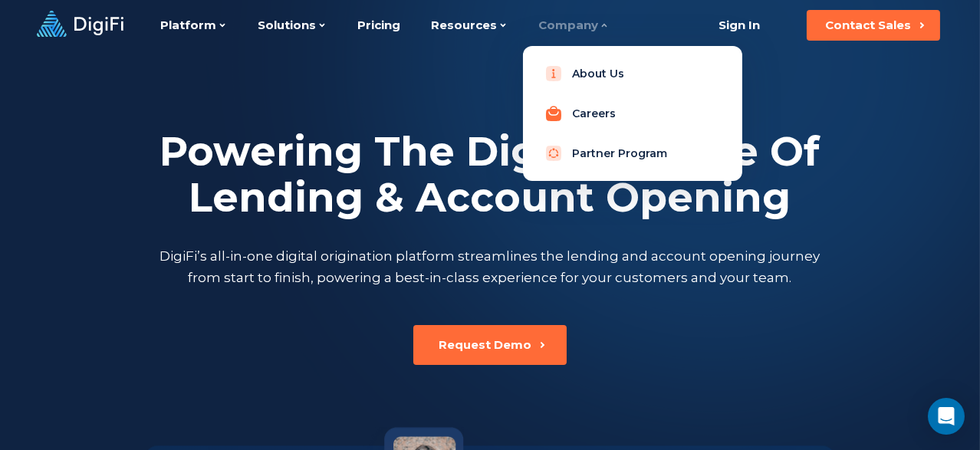 Image resolution: width=980 pixels, height=450 pixels. What do you see at coordinates (490, 175) in the screenshot?
I see `h2: Powering The Digital Future Of Lending & Account Opening` at bounding box center [490, 175].